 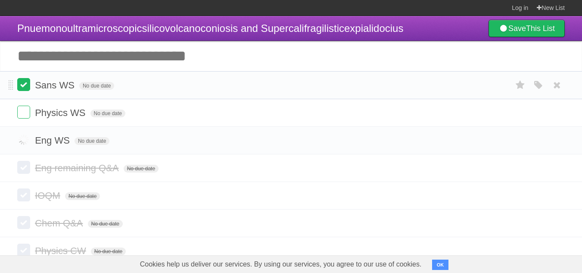 What do you see at coordinates (53, 140) in the screenshot?
I see `span: Eng WS` at bounding box center [53, 140].